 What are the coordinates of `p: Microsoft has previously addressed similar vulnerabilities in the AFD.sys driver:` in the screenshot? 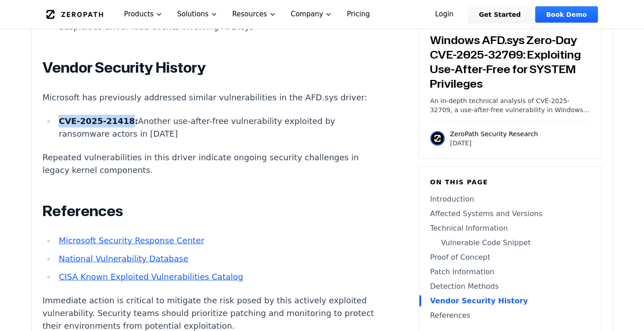 It's located at (212, 98).